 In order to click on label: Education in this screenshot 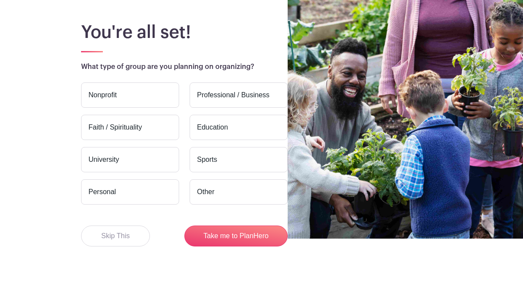, I will do `click(239, 127)`.